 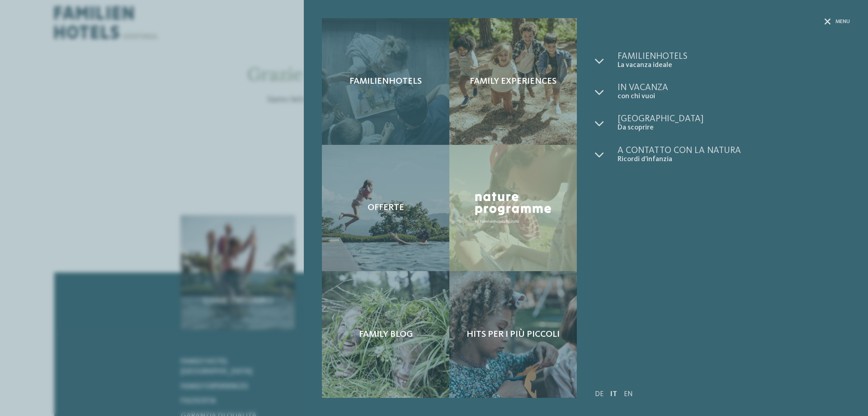 What do you see at coordinates (734, 65) in the screenshot?
I see `span: La vacanza ideale` at bounding box center [734, 65].